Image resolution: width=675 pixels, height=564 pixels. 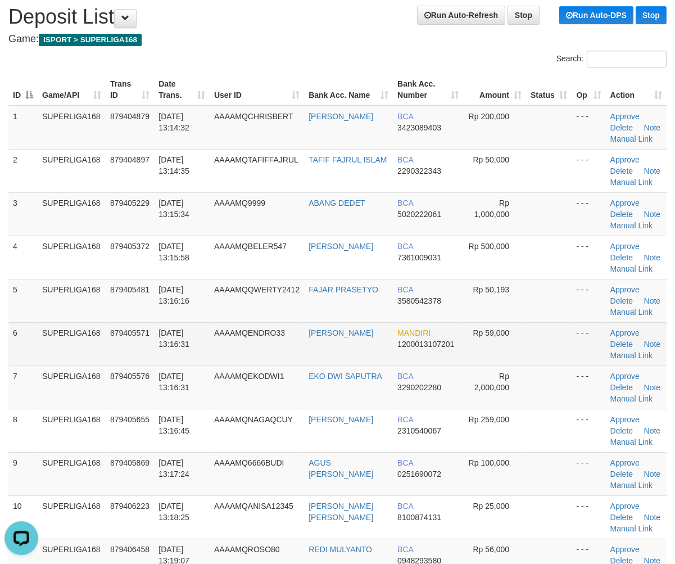 I want to click on th: Bank Acc. Name: activate to sort column ascending, so click(x=349, y=89).